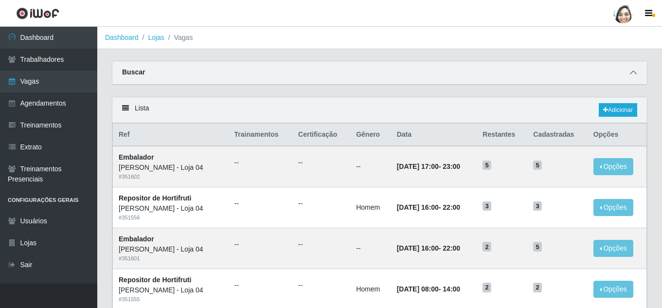 This screenshot has width=662, height=308. What do you see at coordinates (156, 37) in the screenshot?
I see `a: Lojas` at bounding box center [156, 37].